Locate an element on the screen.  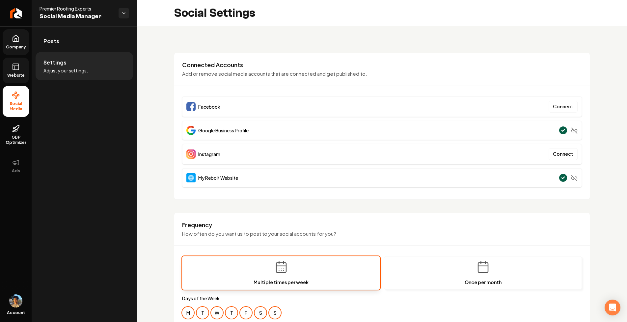
span: Facebook is located at coordinates (209, 107).